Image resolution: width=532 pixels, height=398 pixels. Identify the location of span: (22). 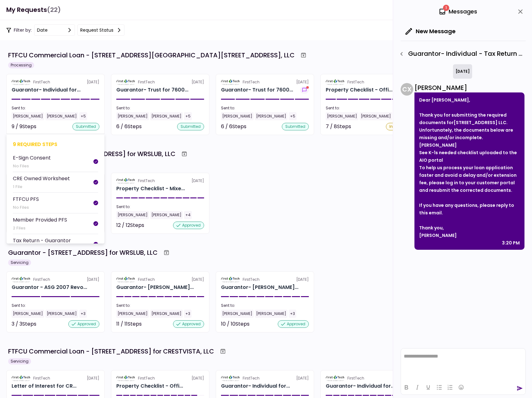
(54, 10).